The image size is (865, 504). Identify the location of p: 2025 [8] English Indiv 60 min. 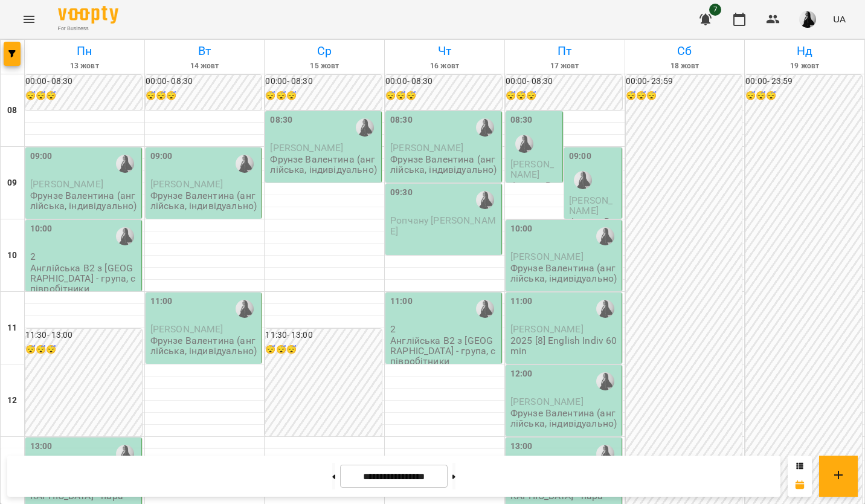
(565, 345).